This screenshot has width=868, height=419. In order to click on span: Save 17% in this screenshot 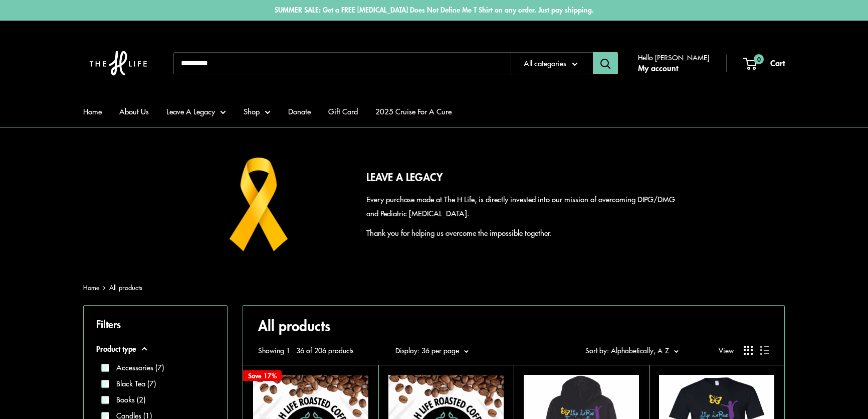, I will do `click(262, 375)`.